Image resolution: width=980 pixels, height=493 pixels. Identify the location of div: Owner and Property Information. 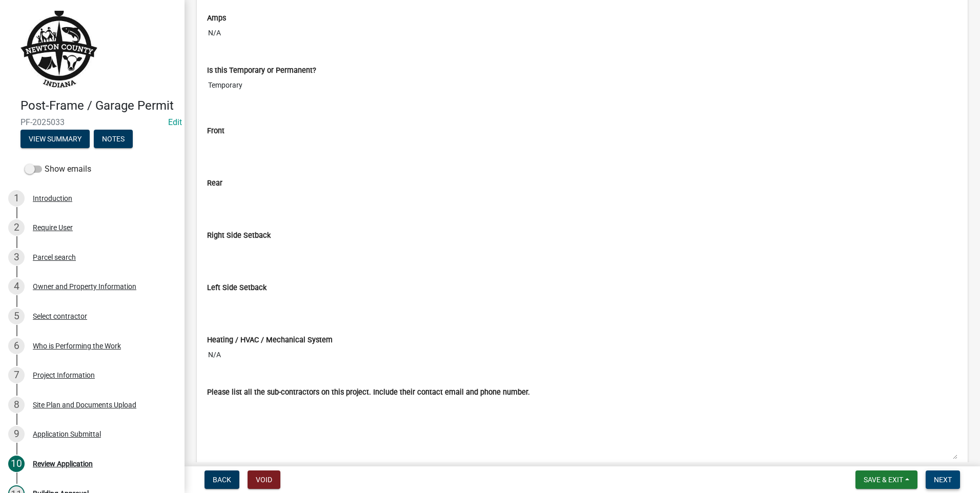
(84, 286).